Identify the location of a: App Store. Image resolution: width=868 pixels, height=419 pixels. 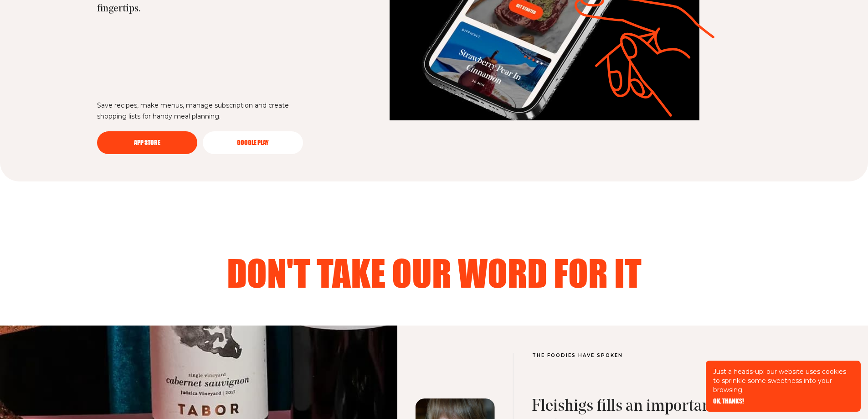
(147, 143).